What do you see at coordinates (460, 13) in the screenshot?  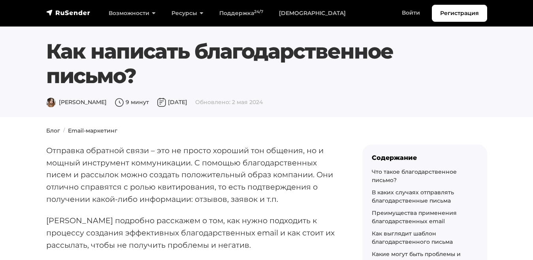 I see `a: Регистрация` at bounding box center [460, 13].